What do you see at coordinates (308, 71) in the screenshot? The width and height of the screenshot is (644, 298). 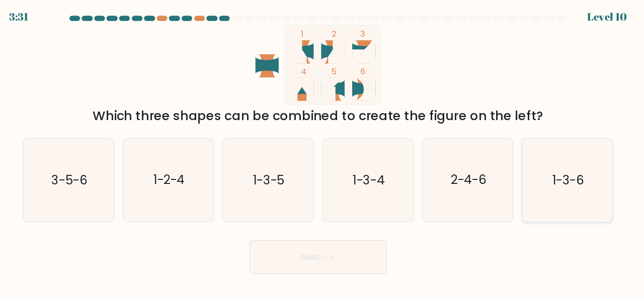 I see `tspan: 4` at bounding box center [308, 71].